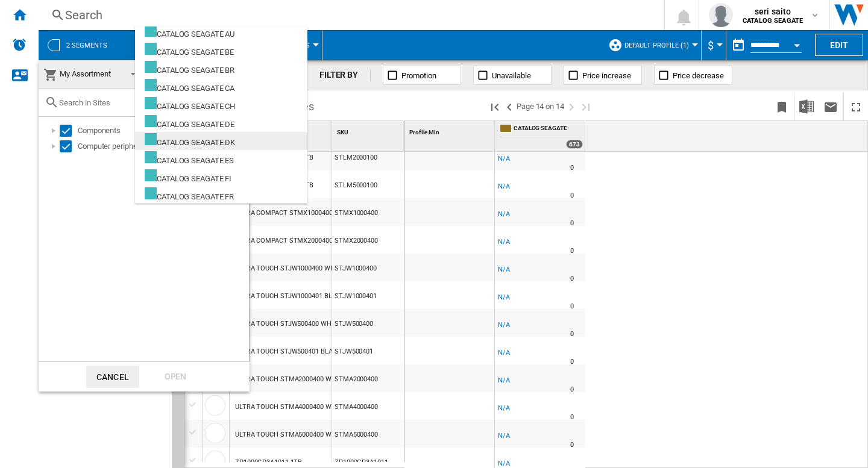 This screenshot has width=868, height=468. What do you see at coordinates (189, 195) in the screenshot?
I see `div: CATALOG SEAGATE FR` at bounding box center [189, 195].